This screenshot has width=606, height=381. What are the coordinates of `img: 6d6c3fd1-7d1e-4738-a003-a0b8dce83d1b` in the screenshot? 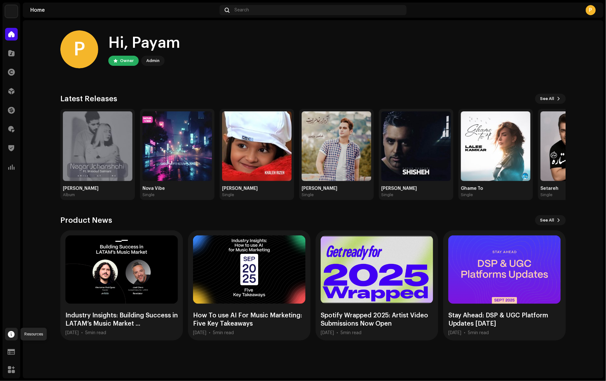 It's located at (177, 146).